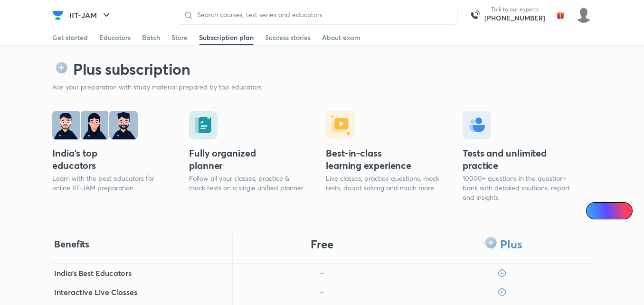 The image size is (644, 305). Describe the element at coordinates (95, 292) in the screenshot. I see `h5: Interactive Live Classes` at that location.